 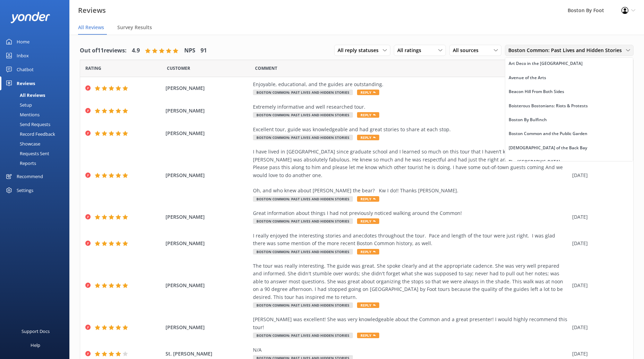 I want to click on span: Survey Results, so click(x=134, y=28).